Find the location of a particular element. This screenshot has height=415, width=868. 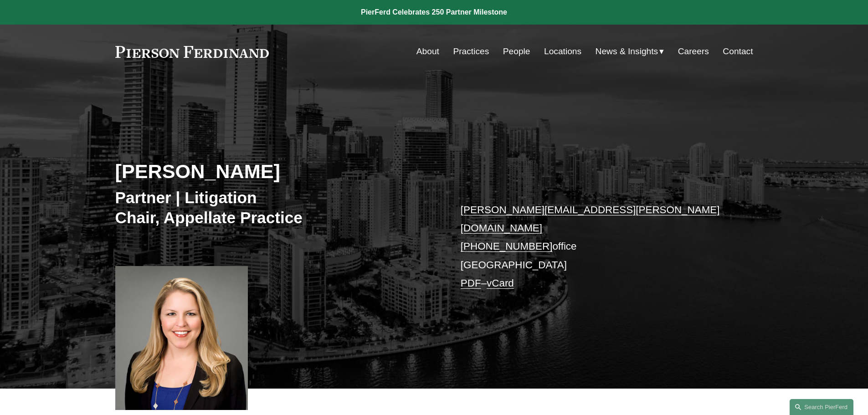

a: Search this site is located at coordinates (821, 407).